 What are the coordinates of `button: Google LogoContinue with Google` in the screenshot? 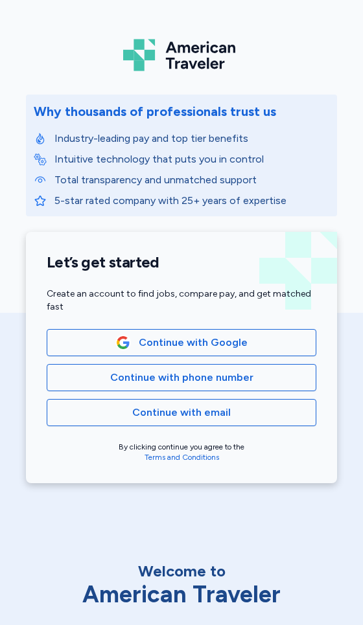 It's located at (181, 343).